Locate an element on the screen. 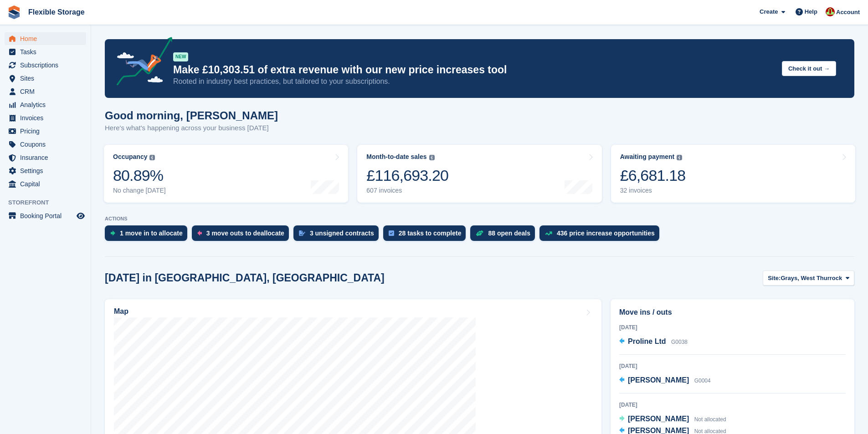  img: price_increase_opportunities-93ffe204e8149a01c8c9dc8f82e8f89637d9d84a8eef4429ea346261dce0b2c0.svg is located at coordinates (548, 233).